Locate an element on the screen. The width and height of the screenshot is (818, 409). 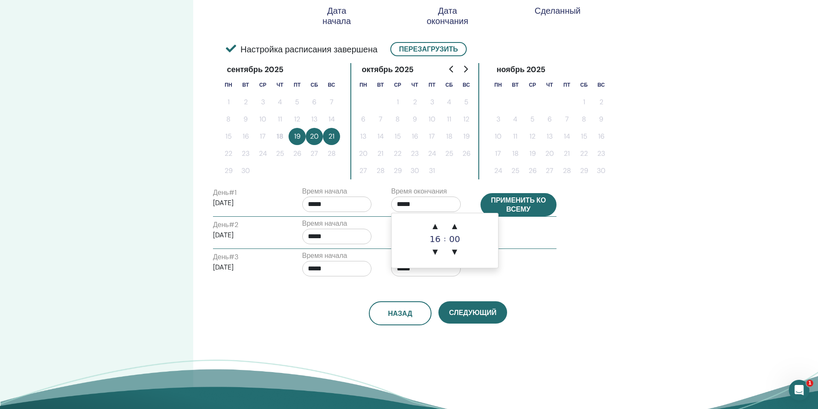
div: сентябрь 2025 is located at coordinates (255, 70).